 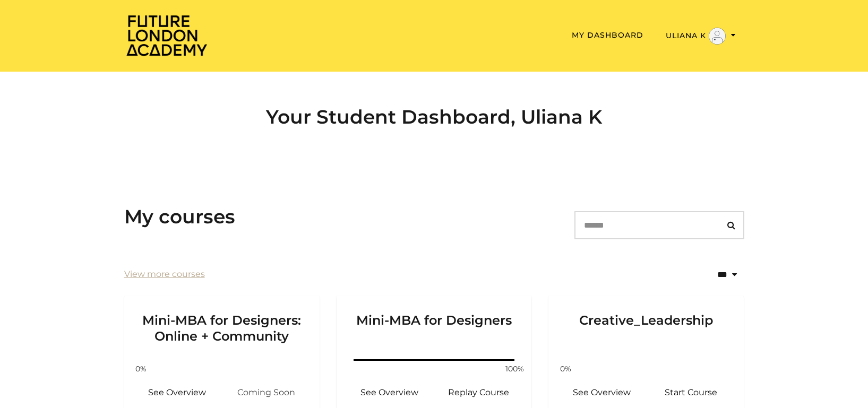 What do you see at coordinates (646, 326) in the screenshot?
I see `a: Creative_Leadership` at bounding box center [646, 326].